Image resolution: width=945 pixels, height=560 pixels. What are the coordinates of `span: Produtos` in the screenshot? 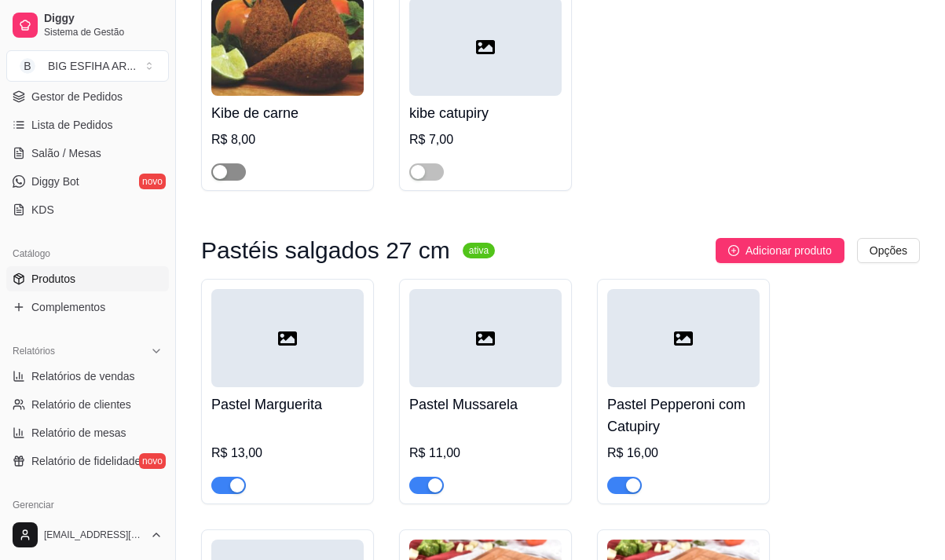 It's located at (53, 278).